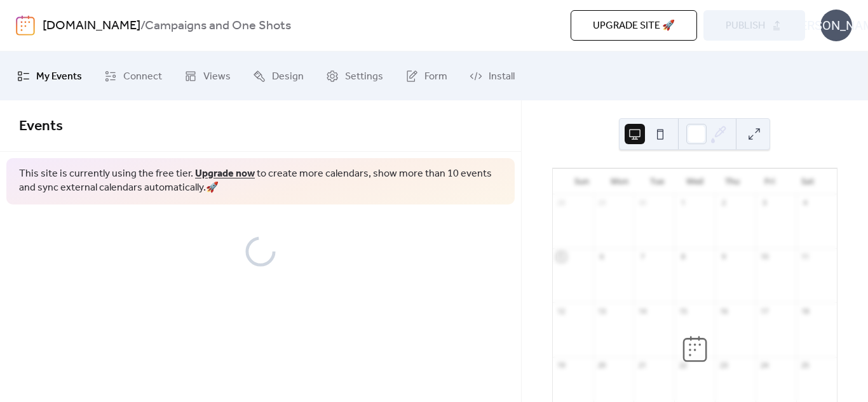 The width and height of the screenshot is (868, 402). Describe the element at coordinates (602, 365) in the screenshot. I see `div: 20` at that location.